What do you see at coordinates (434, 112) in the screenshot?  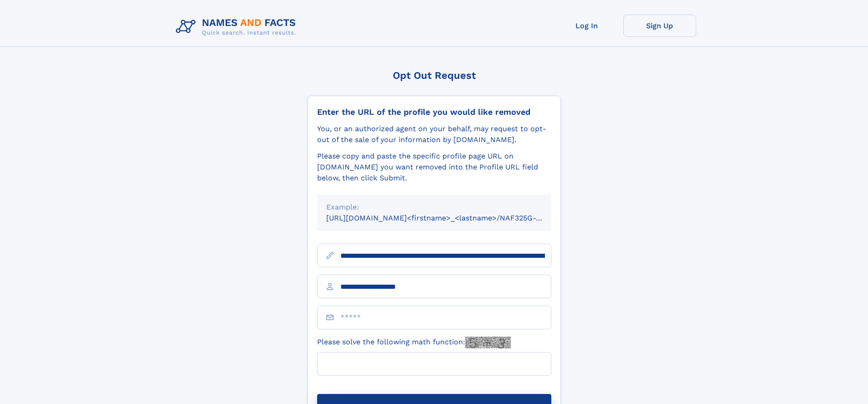 I see `div: Enter the URL of the profile you would like removed` at bounding box center [434, 112].